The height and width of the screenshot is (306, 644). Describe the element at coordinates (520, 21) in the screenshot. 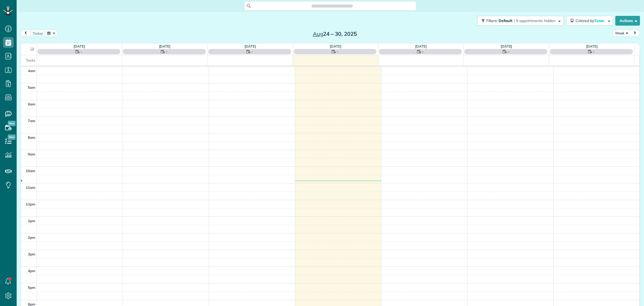

I see `button: Filters: Default | 9 appointments hidden` at that location.